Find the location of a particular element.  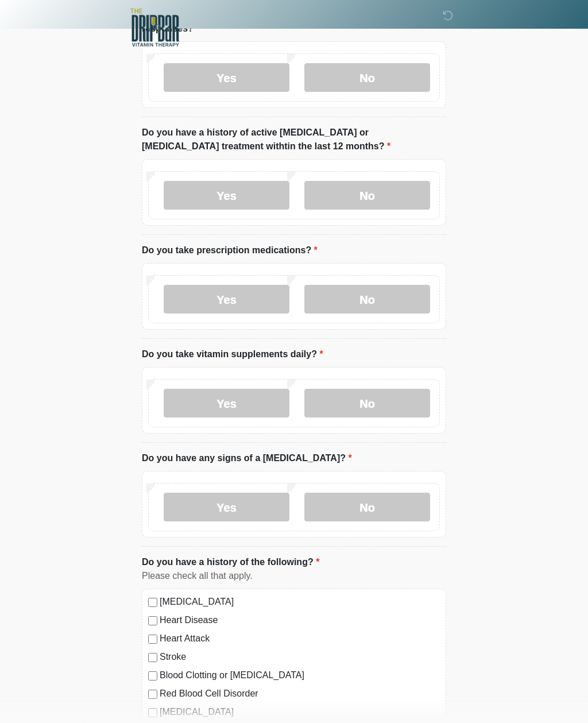

label: Do you have a history of the following? is located at coordinates (230, 563).